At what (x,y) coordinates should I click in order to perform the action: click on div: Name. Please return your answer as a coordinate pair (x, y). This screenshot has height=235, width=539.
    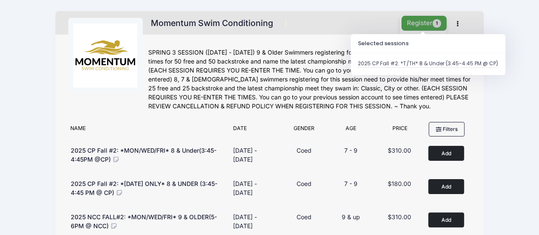
    Looking at the image, I should click on (147, 130).